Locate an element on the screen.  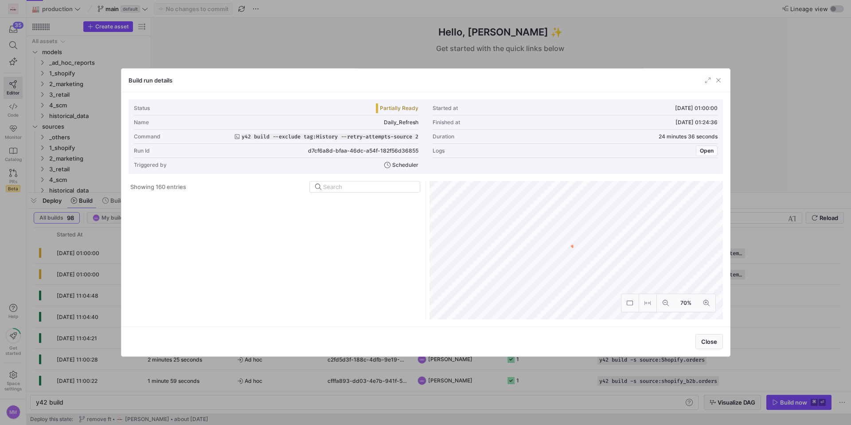
input: Search is located at coordinates (369, 187).